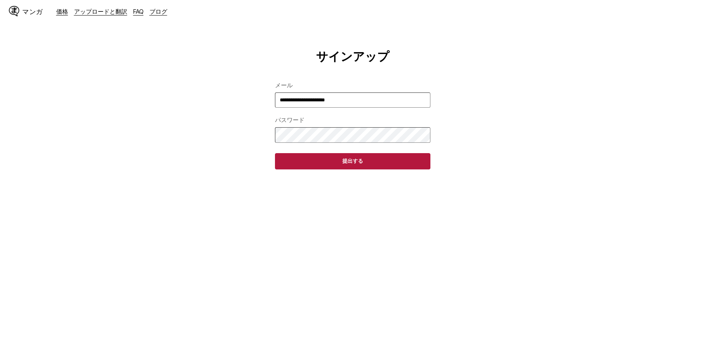  What do you see at coordinates (14, 11) in the screenshot?
I see `img: IsMangaロゴ` at bounding box center [14, 11].